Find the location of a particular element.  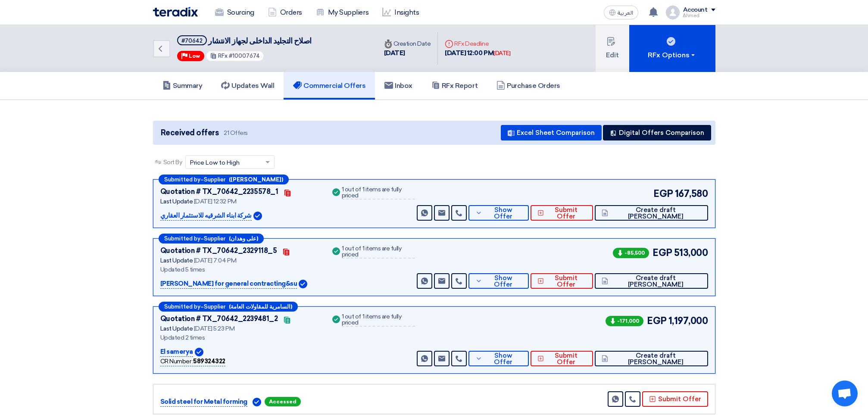

button: Edit is located at coordinates (613, 48).